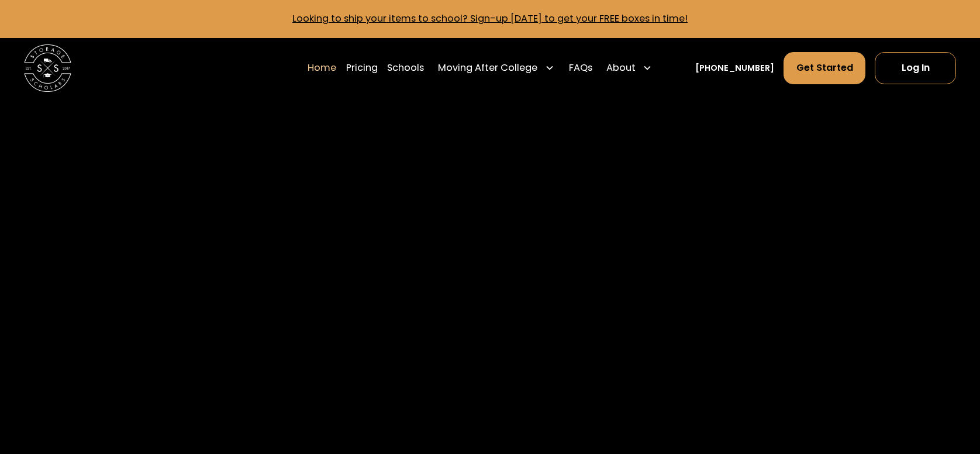 The height and width of the screenshot is (454, 980). I want to click on a: Log In, so click(915, 68).